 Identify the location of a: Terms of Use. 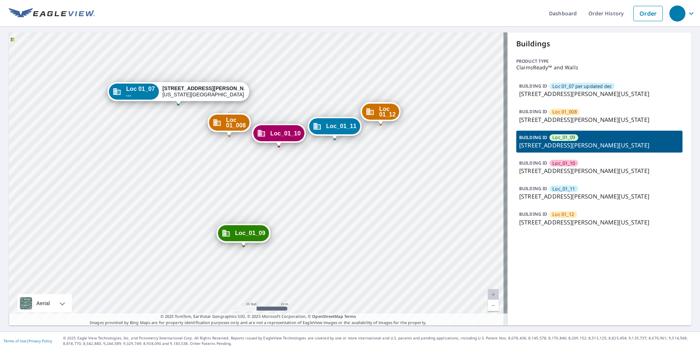
(15, 340).